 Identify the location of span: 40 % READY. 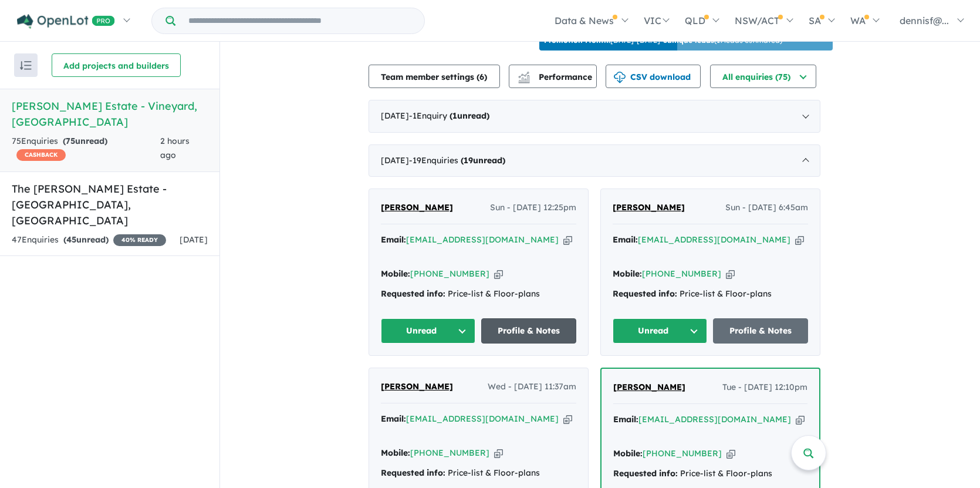
(139, 240).